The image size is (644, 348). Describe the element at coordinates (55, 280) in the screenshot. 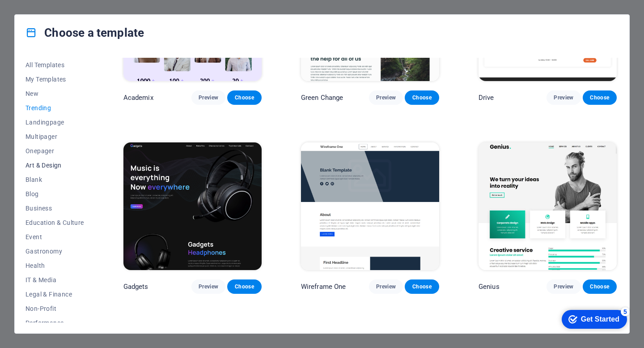

I see `span: IT & Media` at that location.